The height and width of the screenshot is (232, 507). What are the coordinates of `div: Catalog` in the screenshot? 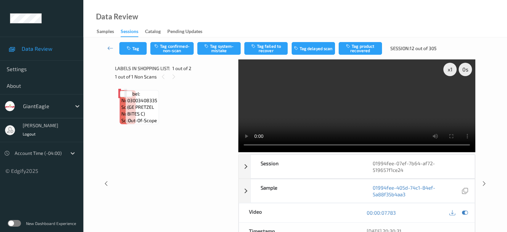 It's located at (153, 32).